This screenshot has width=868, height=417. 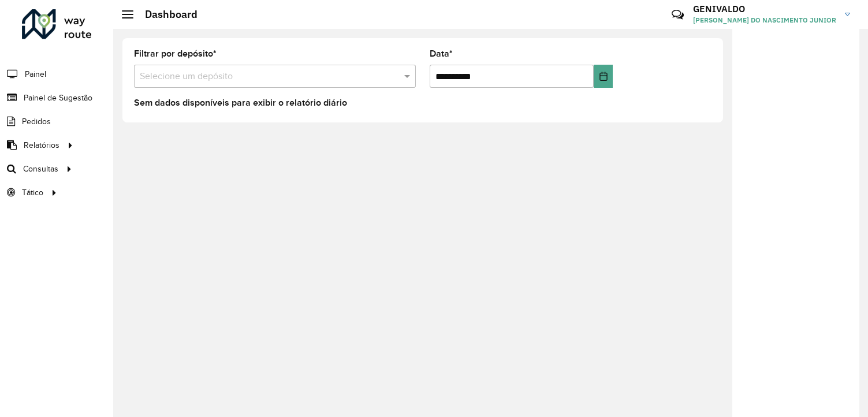 What do you see at coordinates (677, 15) in the screenshot?
I see `a: Contato Rápido` at bounding box center [677, 15].